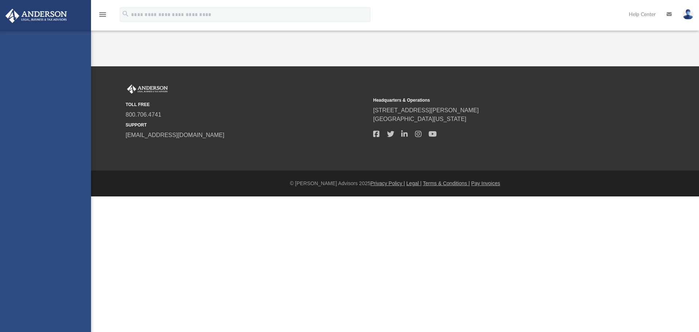 The width and height of the screenshot is (699, 332). What do you see at coordinates (103, 16) in the screenshot?
I see `a: menu` at bounding box center [103, 16].